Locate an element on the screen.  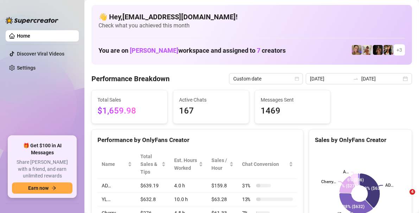
td: $639.19 is located at coordinates (153, 186).